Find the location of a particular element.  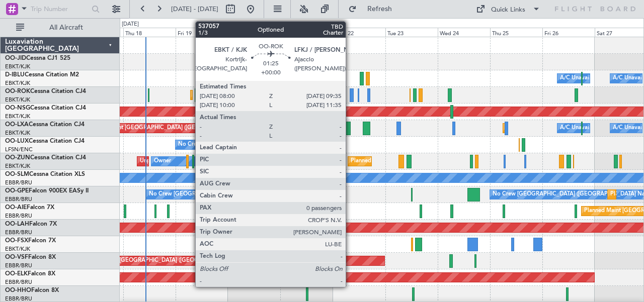

a: OO-GPEFalcon 900EX EASy II is located at coordinates (47, 191).